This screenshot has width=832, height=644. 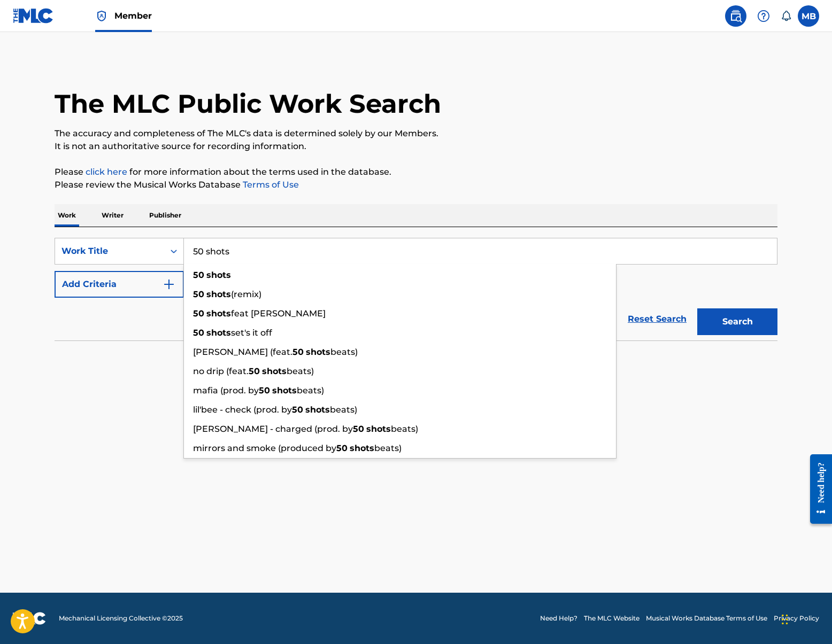 I want to click on a: Need Help?, so click(x=558, y=618).